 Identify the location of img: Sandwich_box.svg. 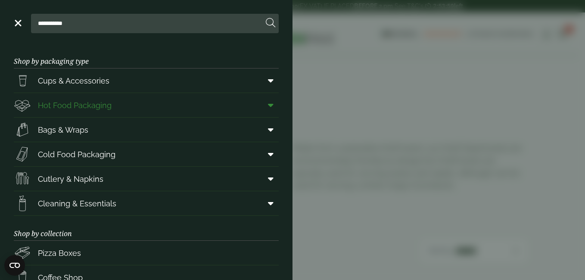
(22, 154).